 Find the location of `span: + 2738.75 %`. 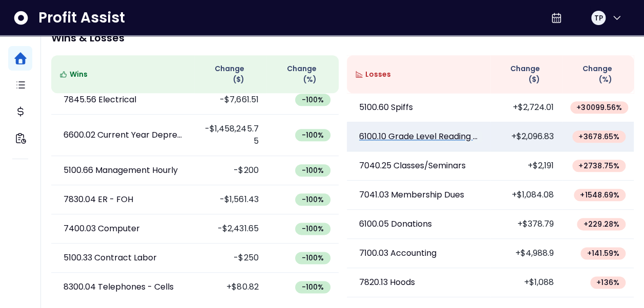

span: + 2738.75 % is located at coordinates (599, 166).